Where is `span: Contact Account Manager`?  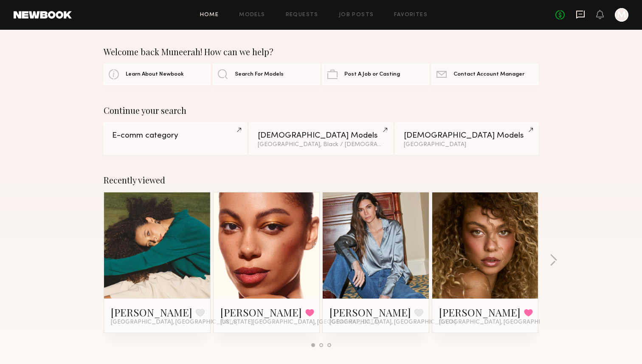
span: Contact Account Manager is located at coordinates (489, 74).